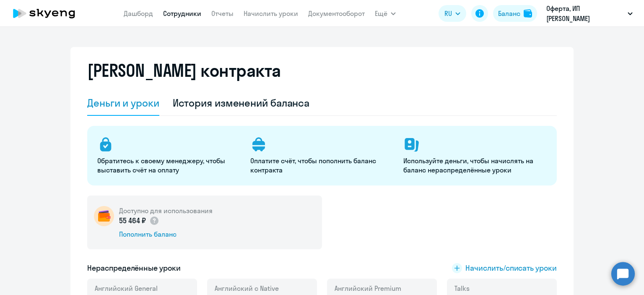  I want to click on img: wallet-circle.png, so click(104, 216).